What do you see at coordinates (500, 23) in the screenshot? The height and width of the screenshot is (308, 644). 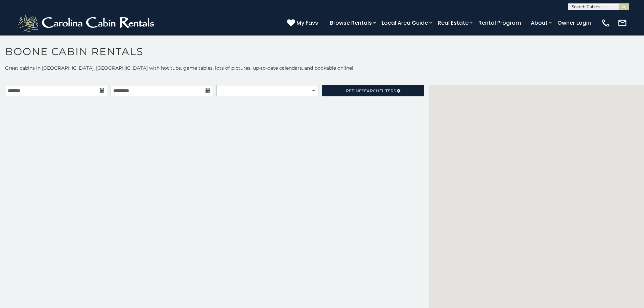 I see `a: Rental Program` at bounding box center [500, 23].